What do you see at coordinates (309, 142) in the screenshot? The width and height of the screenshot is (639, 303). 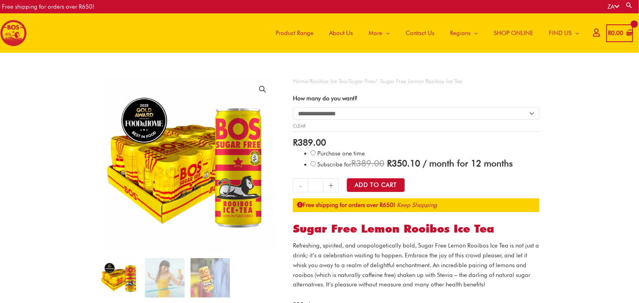 I see `bdi: 389.00` at bounding box center [309, 142].